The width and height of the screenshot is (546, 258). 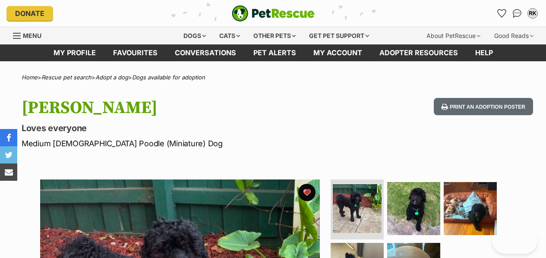 I want to click on p: Loves everyone, so click(x=178, y=128).